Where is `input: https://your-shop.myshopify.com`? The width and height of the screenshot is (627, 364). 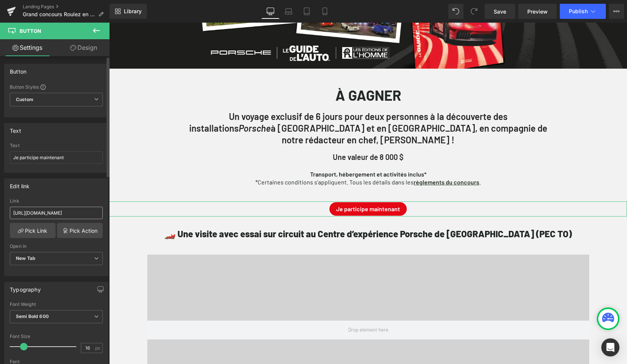
input: https://your-shop.myshopify.com is located at coordinates (56, 213).